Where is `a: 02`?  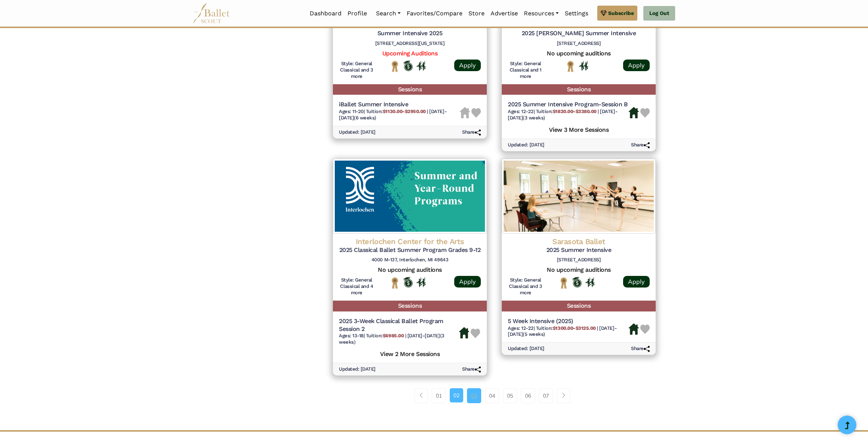 a: 02 is located at coordinates (456, 395).